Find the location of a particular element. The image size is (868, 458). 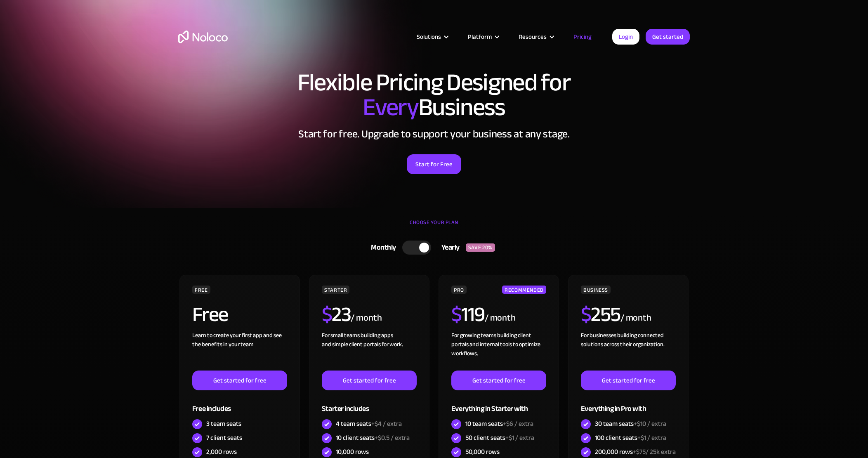

div: RECOMMENDED is located at coordinates (524, 290).